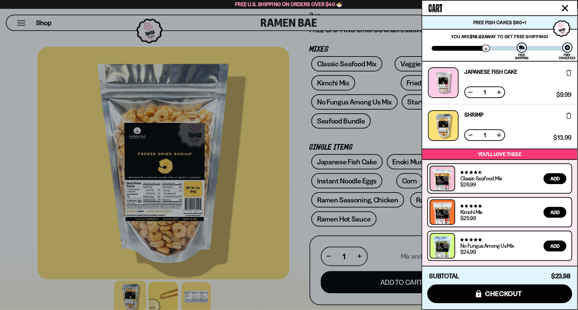 This screenshot has height=310, width=578. Describe the element at coordinates (477, 36) in the screenshot. I see `strong: $16.02` at that location.